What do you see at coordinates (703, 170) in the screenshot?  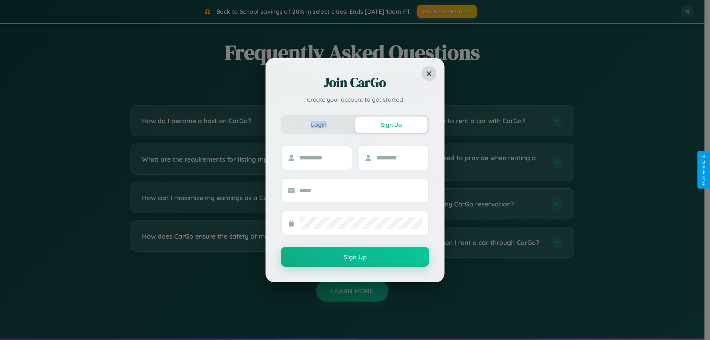 I see `div: Give Feedback` at bounding box center [703, 170].